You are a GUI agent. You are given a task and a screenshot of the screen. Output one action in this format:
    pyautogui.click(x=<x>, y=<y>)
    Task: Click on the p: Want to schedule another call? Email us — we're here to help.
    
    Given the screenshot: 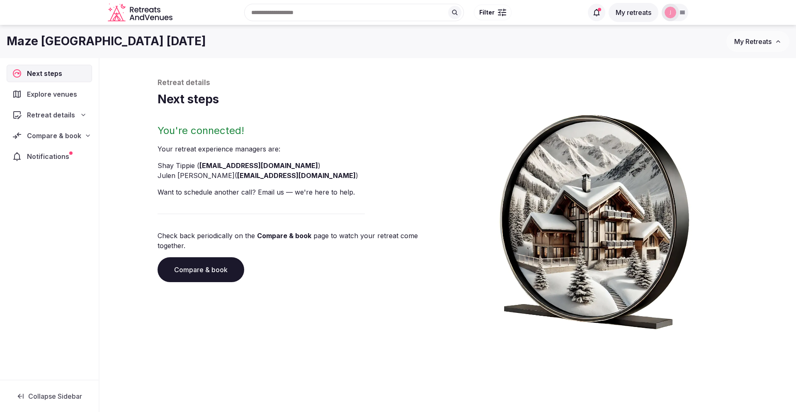 What is the action you would take?
    pyautogui.click(x=301, y=192)
    